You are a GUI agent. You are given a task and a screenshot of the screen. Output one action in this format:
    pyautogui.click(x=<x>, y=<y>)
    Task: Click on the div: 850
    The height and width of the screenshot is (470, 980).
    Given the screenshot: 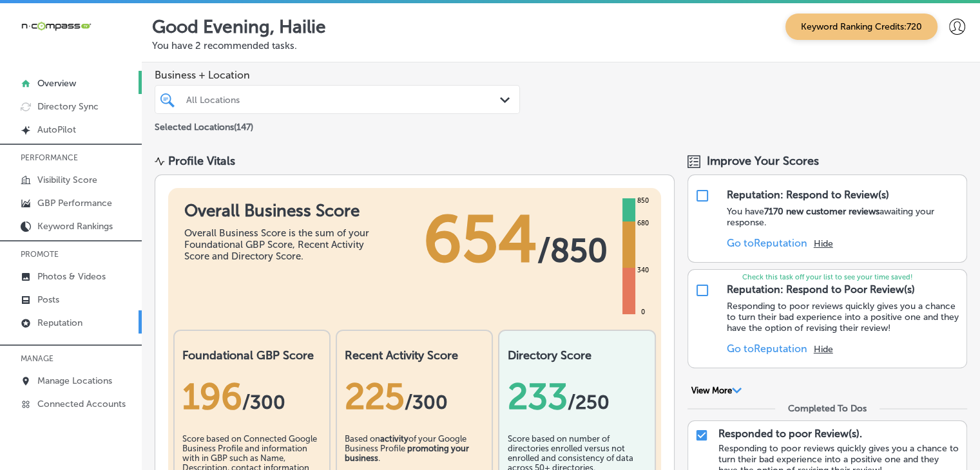 What is the action you would take?
    pyautogui.click(x=643, y=201)
    